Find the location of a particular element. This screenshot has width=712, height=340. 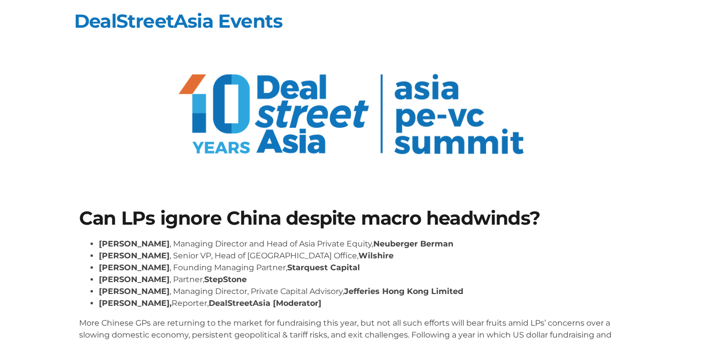

strong: Neuberger Berman is located at coordinates (413, 243).